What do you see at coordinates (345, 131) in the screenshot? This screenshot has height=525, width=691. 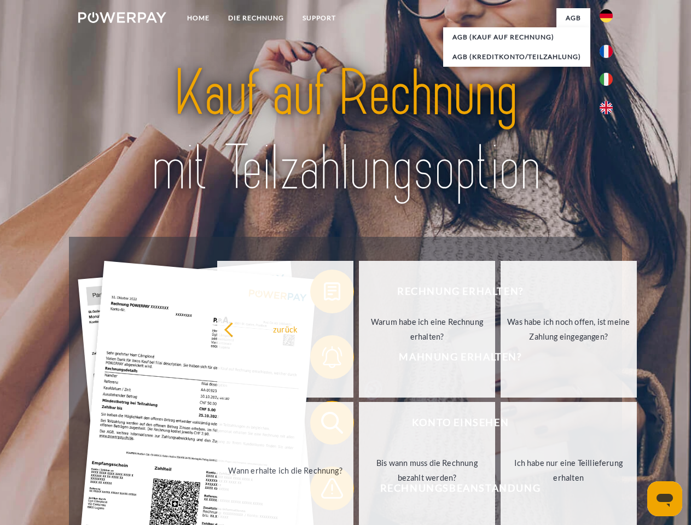 I see `img: title-powerpay_de.svg` at bounding box center [345, 131].